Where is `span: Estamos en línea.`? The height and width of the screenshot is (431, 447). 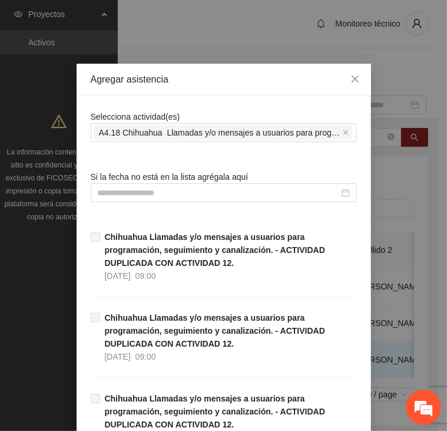 span: Estamos en línea. is located at coordinates (115, 204).